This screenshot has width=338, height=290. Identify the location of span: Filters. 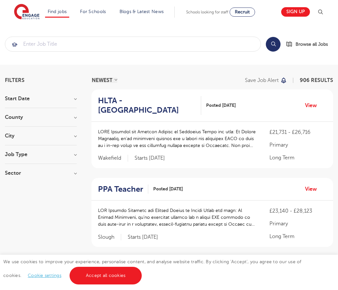
(15, 80).